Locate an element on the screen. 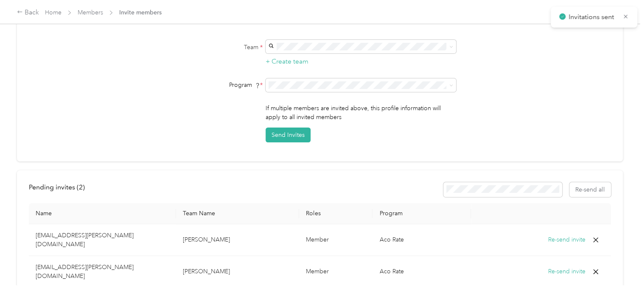 This screenshot has width=644, height=300. div: left-menu is located at coordinates (60, 189).